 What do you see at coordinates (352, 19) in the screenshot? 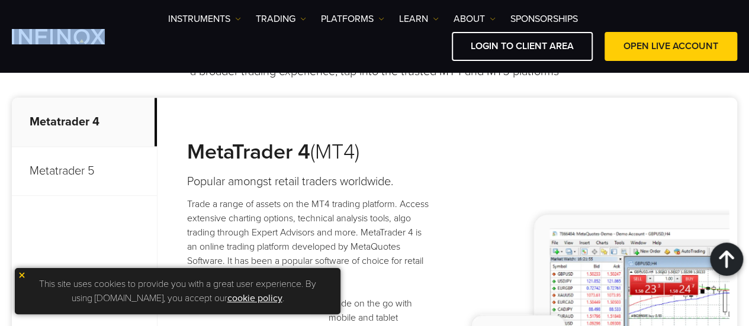
I see `a: PLATFORMS` at bounding box center [352, 19].